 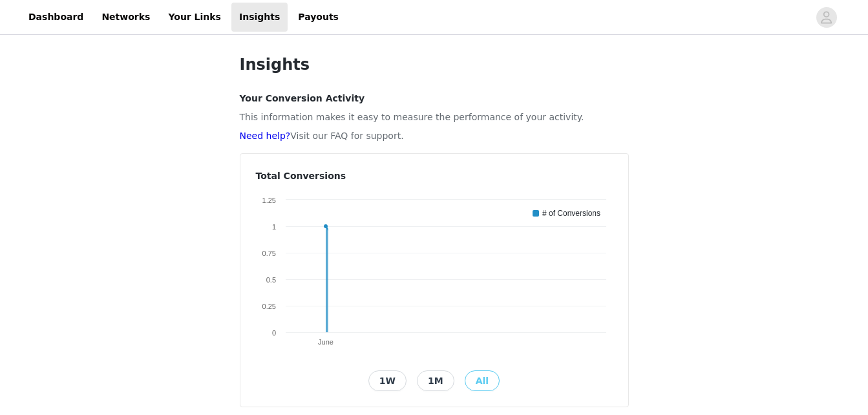 I want to click on text: 1, so click(x=273, y=227).